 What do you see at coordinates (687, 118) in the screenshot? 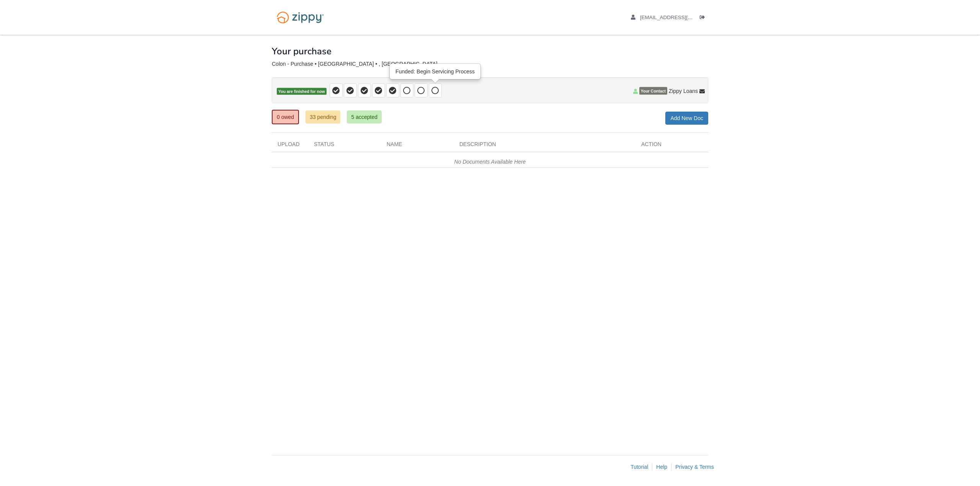
I see `a: Add New Doc` at bounding box center [687, 118].